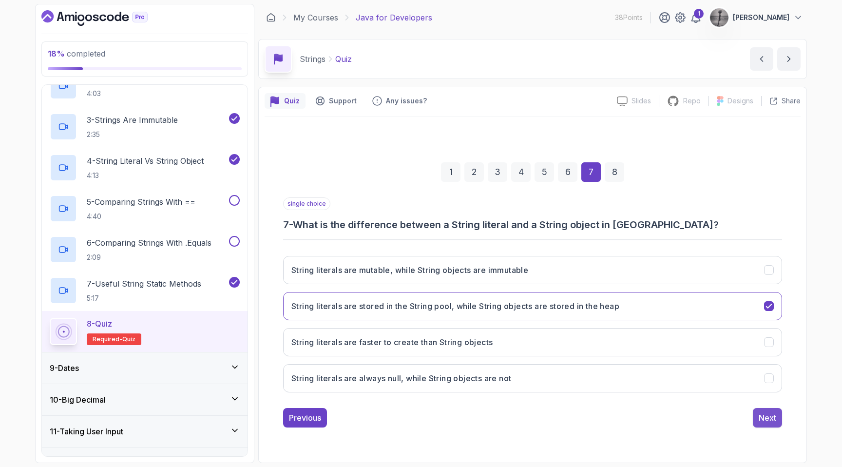 This screenshot has width=842, height=467. Describe the element at coordinates (145, 127) in the screenshot. I see `button: 3-Strings Are Immutable2:35` at that location.